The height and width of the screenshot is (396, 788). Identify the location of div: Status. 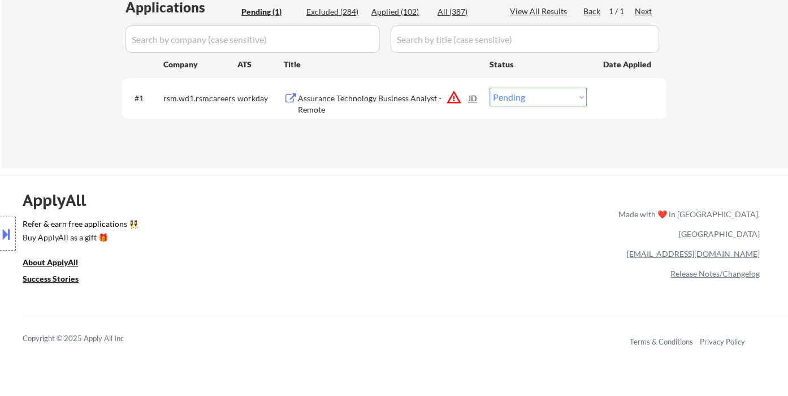
(538, 64).